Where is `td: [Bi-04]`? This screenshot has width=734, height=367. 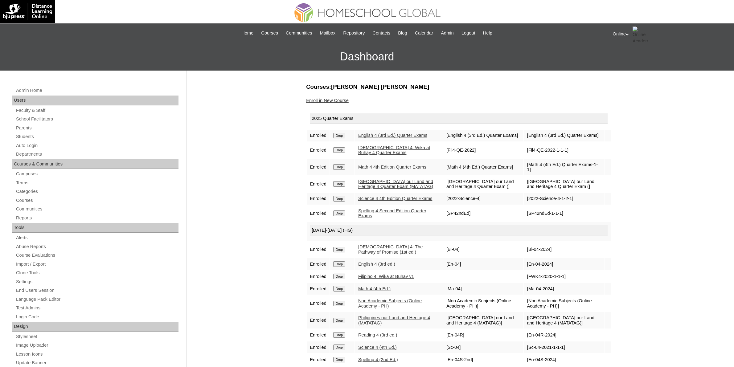
td: [Bi-04] is located at coordinates (484, 250).